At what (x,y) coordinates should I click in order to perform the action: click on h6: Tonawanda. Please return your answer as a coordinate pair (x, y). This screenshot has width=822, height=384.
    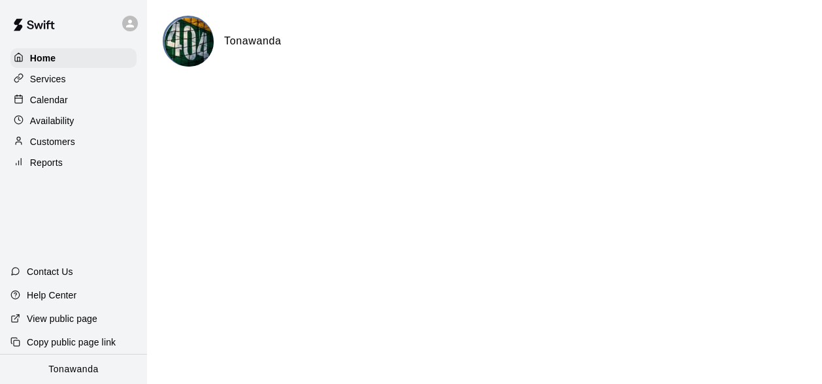
    Looking at the image, I should click on (253, 41).